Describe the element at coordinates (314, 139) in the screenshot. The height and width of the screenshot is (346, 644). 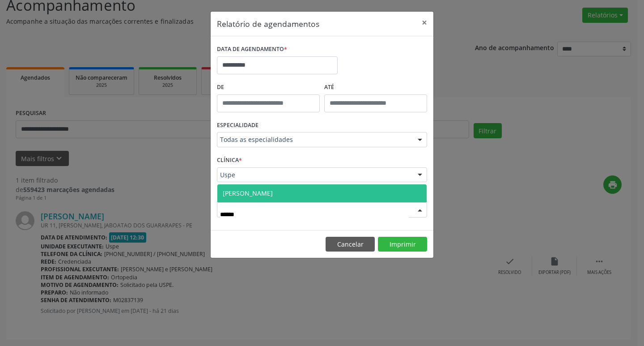
I see `span: Todas as especialidades` at that location.